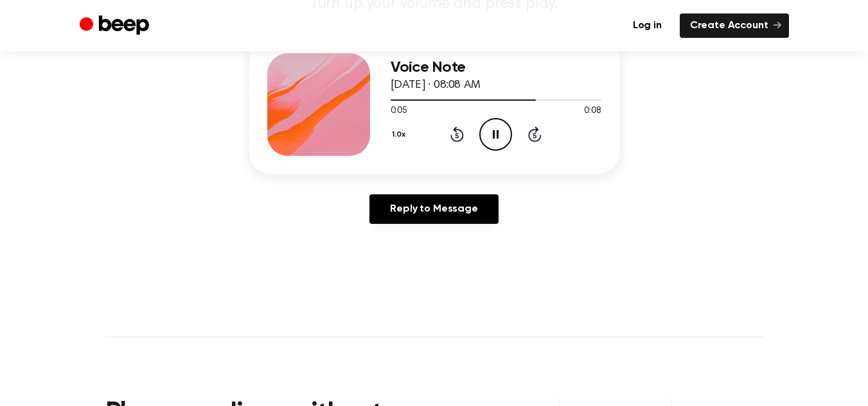 This screenshot has width=868, height=406. What do you see at coordinates (399, 111) in the screenshot?
I see `span: 0:05` at bounding box center [399, 111].